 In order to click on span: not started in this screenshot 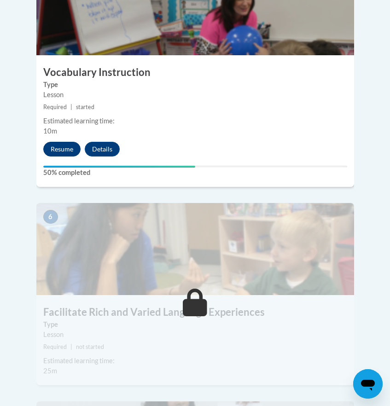, I will do `click(90, 347)`.